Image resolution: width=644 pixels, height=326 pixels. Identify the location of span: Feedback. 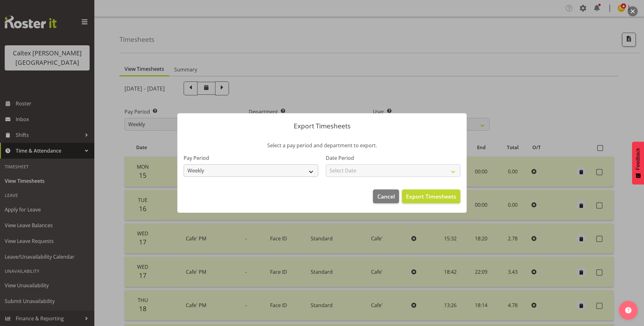
(638, 159).